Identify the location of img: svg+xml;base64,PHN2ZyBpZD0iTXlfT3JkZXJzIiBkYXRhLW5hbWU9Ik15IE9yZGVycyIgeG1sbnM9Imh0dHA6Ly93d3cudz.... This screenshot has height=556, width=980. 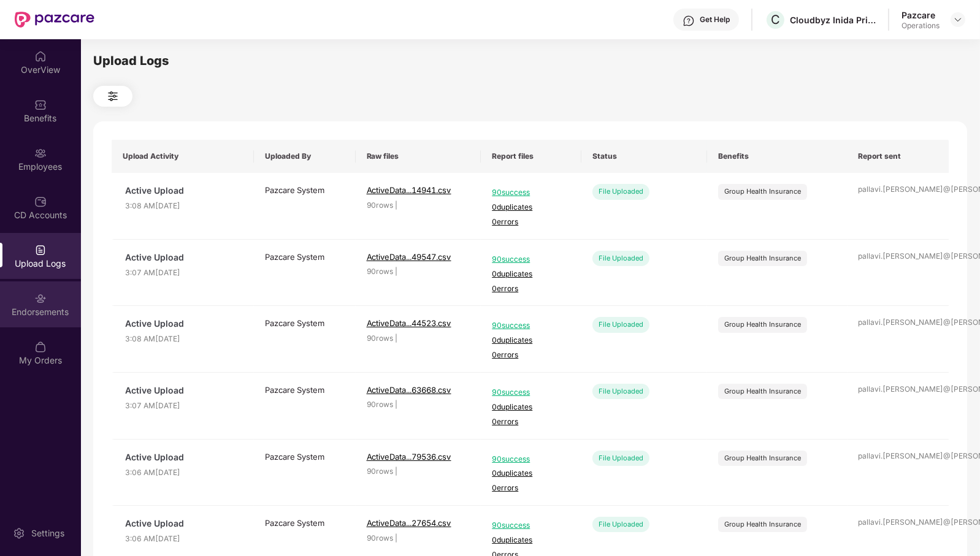
(41, 347).